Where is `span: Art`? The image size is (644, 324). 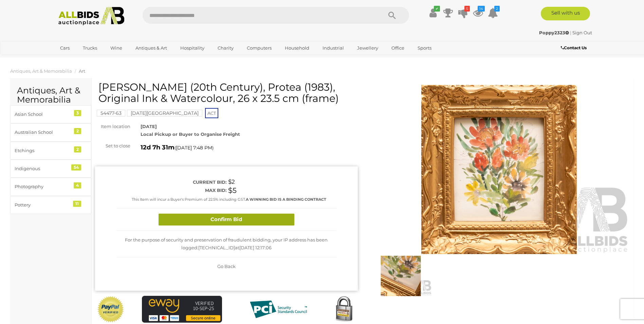 span: Art is located at coordinates (82, 71).